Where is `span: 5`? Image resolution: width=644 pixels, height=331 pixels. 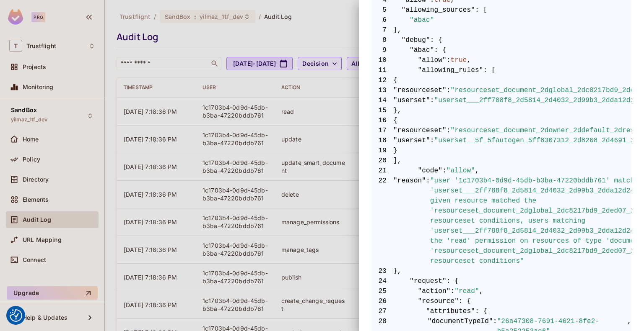
span: 5 is located at coordinates (382, 10).